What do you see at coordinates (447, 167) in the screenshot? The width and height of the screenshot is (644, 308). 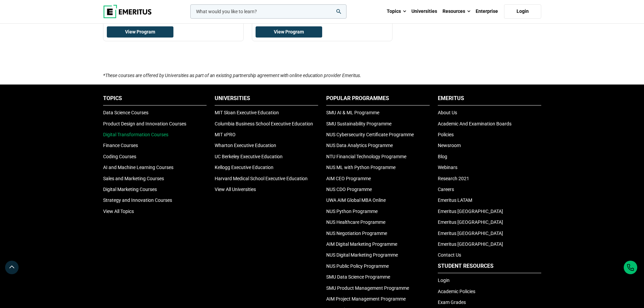 I see `a: Webinars` at bounding box center [447, 167].